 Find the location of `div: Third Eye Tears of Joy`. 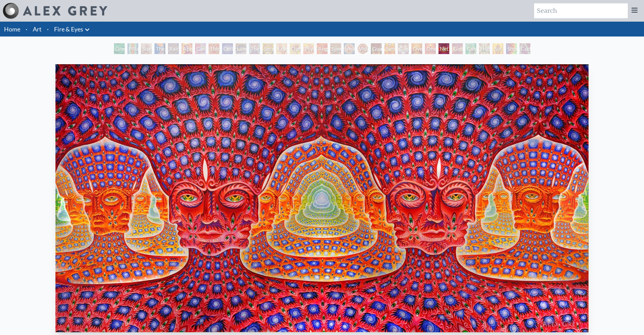

div: Third Eye Tears of Joy is located at coordinates (214, 49).